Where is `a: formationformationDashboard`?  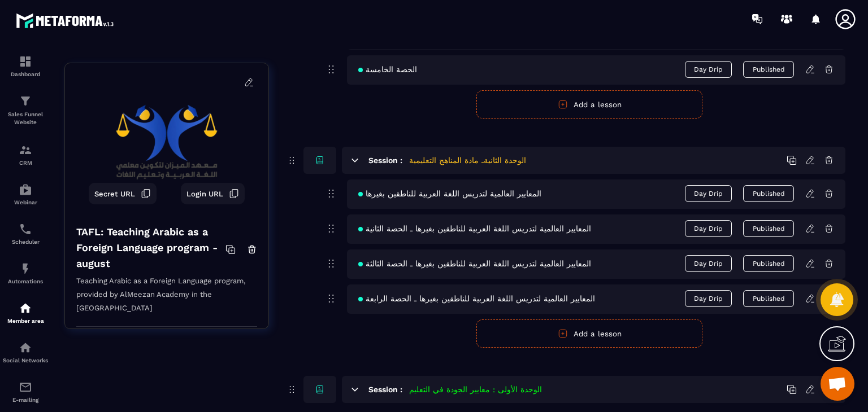 a: formationformationDashboard is located at coordinates (25, 66).